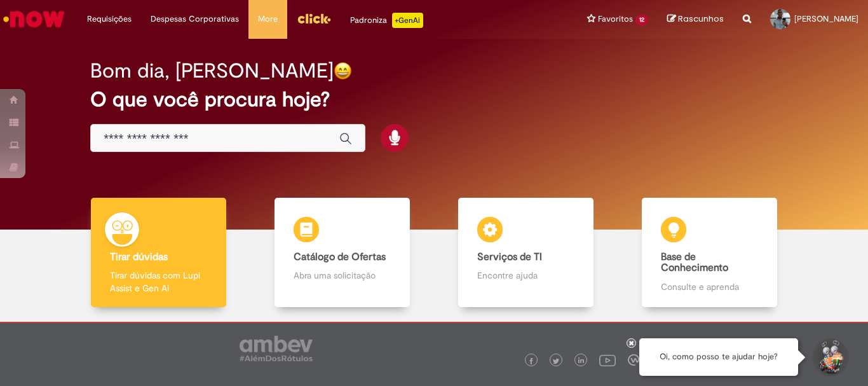 The image size is (868, 386). What do you see at coordinates (719, 356) in the screenshot?
I see `div: Oi, como posso te ajudar hoje?` at bounding box center [719, 356].